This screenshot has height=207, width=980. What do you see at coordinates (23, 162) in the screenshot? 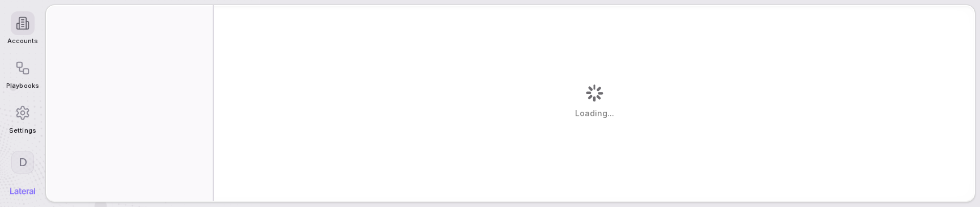
I see `span: D` at bounding box center [23, 162].